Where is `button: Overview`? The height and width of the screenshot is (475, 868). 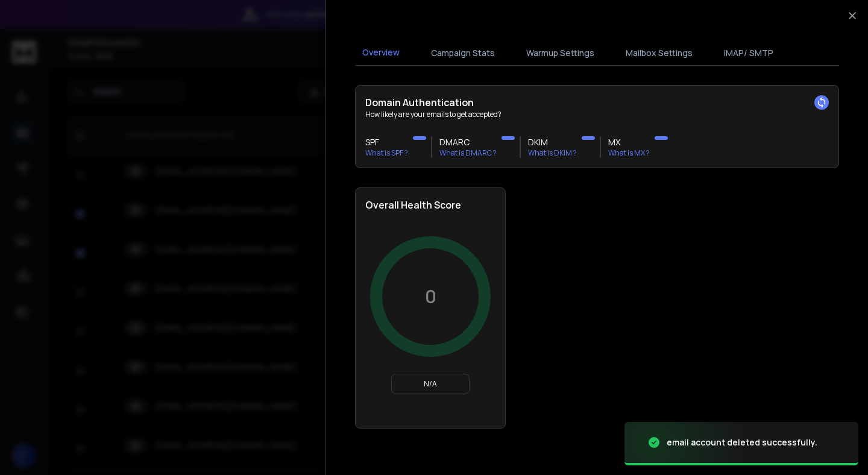 button: Overview is located at coordinates (381, 53).